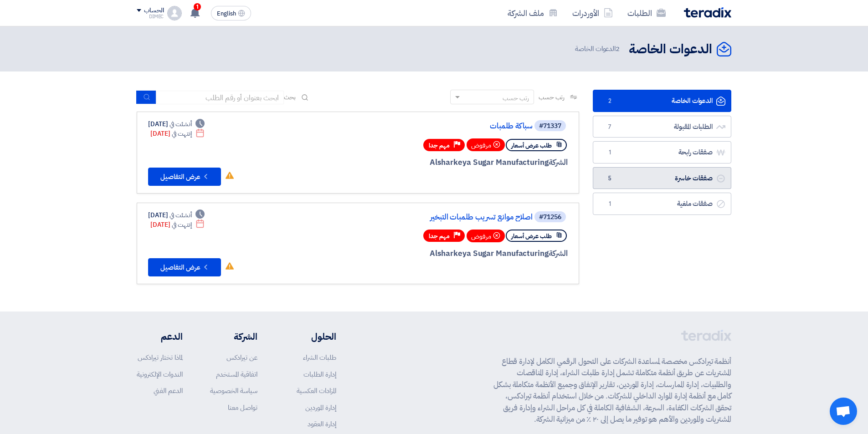 The width and height of the screenshot is (868, 434). Describe the element at coordinates (150, 16) in the screenshot. I see `div: DIMEC` at that location.